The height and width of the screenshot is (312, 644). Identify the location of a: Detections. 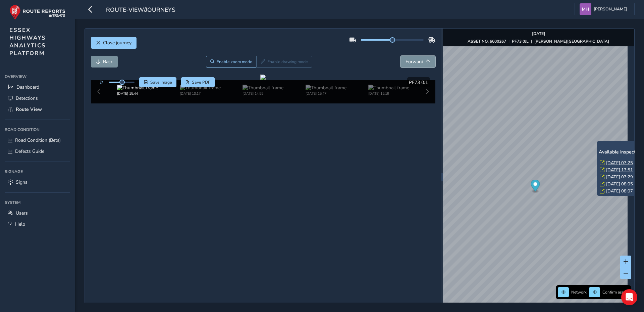
(37, 98).